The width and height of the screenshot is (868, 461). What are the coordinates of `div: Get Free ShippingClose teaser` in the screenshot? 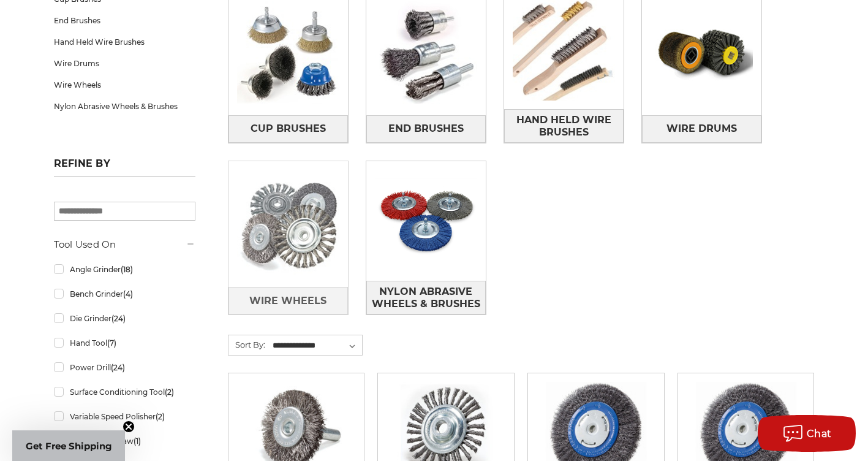 It's located at (69, 446).